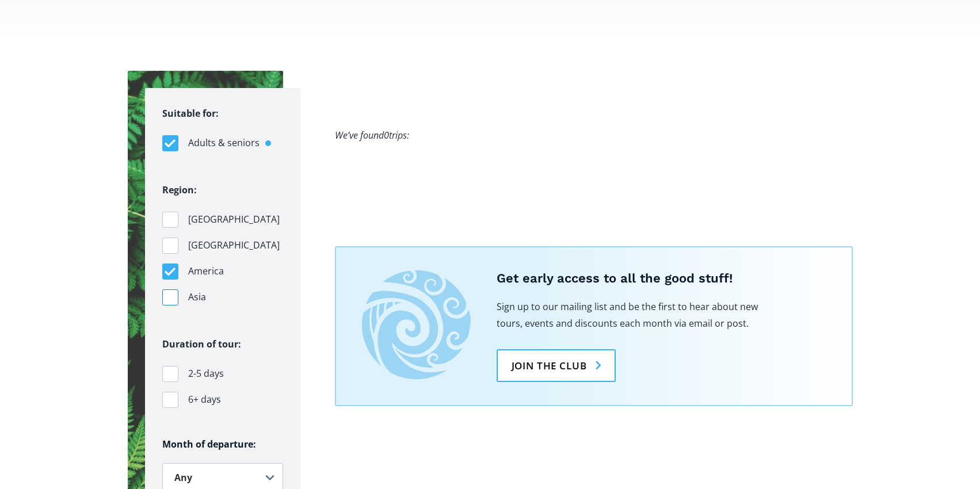 The height and width of the screenshot is (489, 980). Describe the element at coordinates (661, 279) in the screenshot. I see `h5: Get early access to all the good stuff!` at that location.